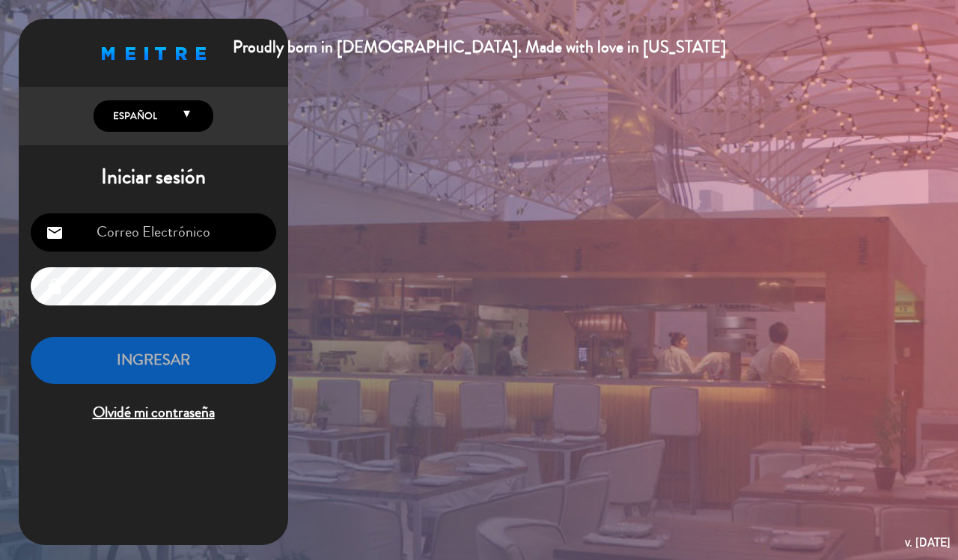  I want to click on h1: Iniciar sesión, so click(153, 177).